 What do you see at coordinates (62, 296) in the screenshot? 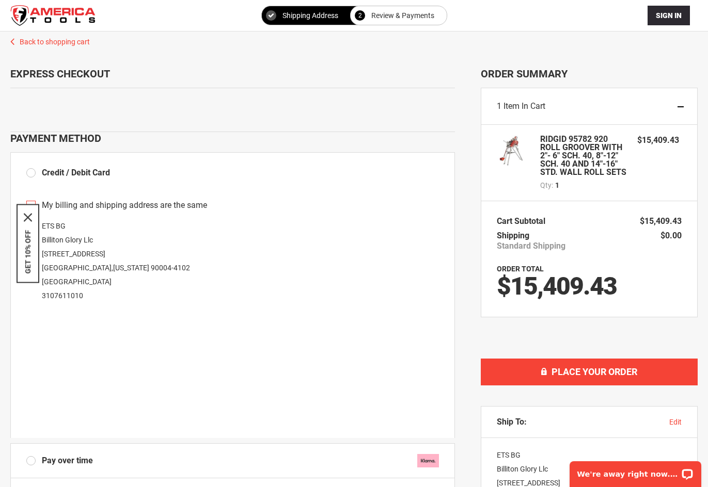
I see `a: 3107611010` at bounding box center [62, 296].